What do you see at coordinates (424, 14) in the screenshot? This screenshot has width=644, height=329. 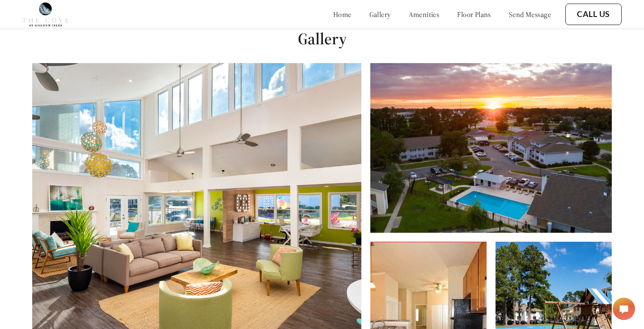 I see `a: amenities` at bounding box center [424, 14].